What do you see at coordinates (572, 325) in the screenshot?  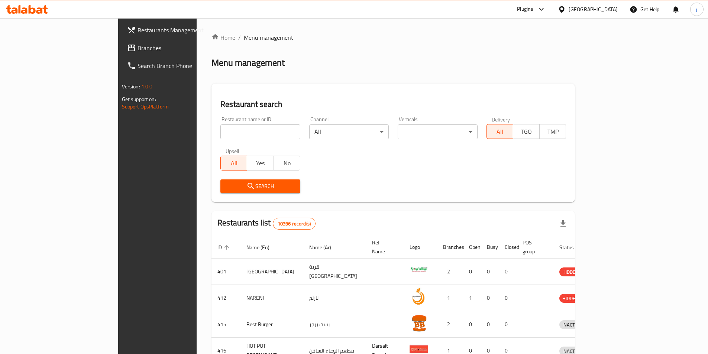 I see `div: INACTIVE` at bounding box center [572, 325].